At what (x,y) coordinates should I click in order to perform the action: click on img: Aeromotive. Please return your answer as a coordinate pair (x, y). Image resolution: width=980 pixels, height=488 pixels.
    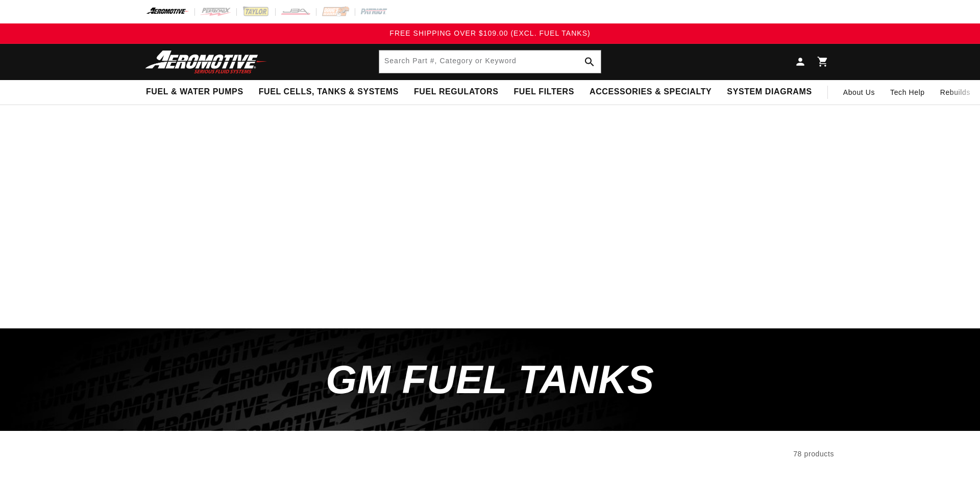
    Looking at the image, I should click on (206, 62).